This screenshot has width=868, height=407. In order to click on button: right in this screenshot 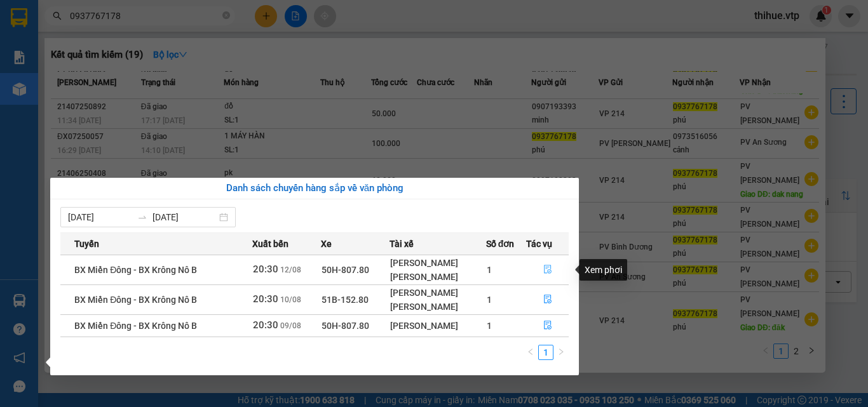, I will do `click(560, 352)`.